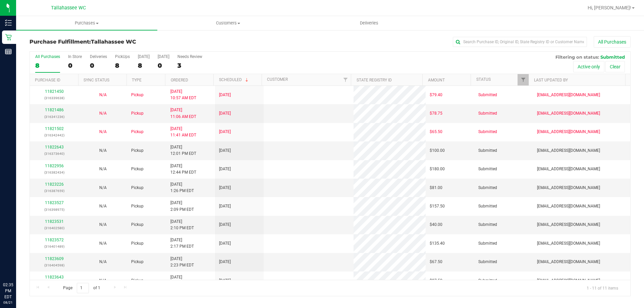 The width and height of the screenshot is (644, 308). I want to click on a: Type, so click(136, 80).